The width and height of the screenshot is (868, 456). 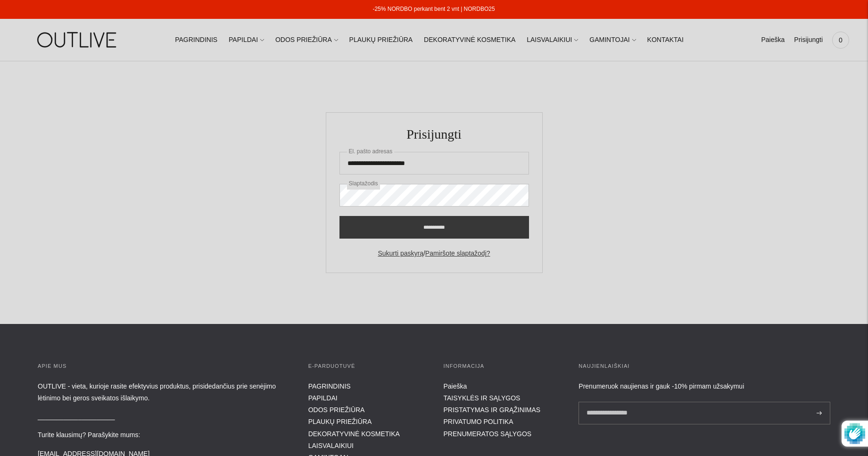 What do you see at coordinates (434, 134) in the screenshot?
I see `h1: Prisijungti` at bounding box center [434, 134].